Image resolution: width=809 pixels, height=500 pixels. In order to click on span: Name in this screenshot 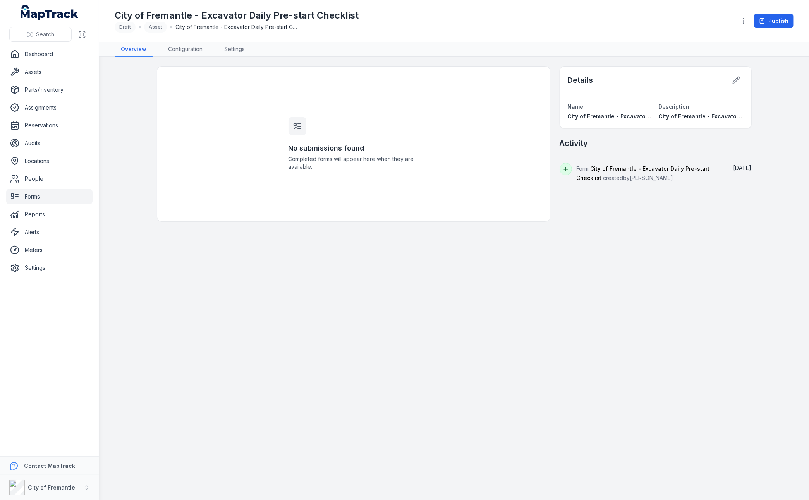, I will do `click(575, 106)`.